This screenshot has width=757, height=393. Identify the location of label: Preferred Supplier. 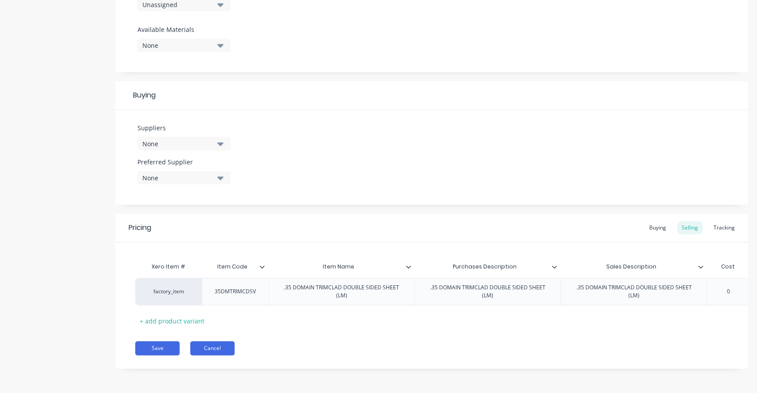
(184, 162).